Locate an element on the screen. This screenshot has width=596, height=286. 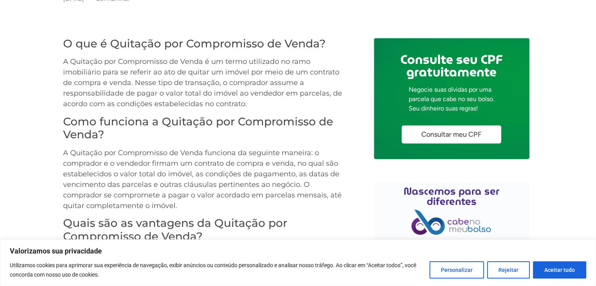
span: Consultar meu CPF is located at coordinates (451, 134).